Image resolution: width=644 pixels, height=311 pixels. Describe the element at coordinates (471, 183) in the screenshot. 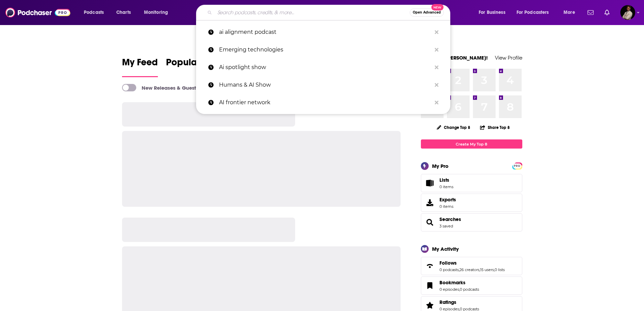

I see `a: Lists` at that location.